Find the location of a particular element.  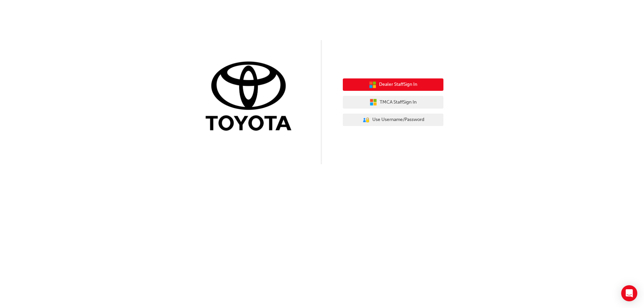

button: Use Username/Password is located at coordinates (393, 120).